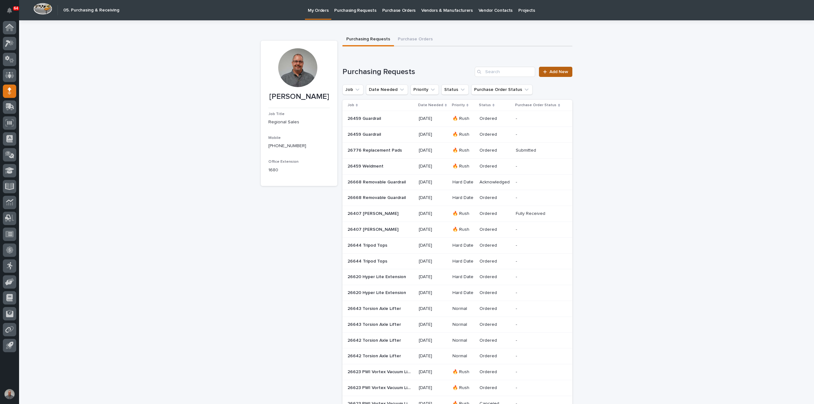 The height and width of the screenshot is (404, 814). What do you see at coordinates (299, 170) in the screenshot?
I see `p: 1680` at bounding box center [299, 170].